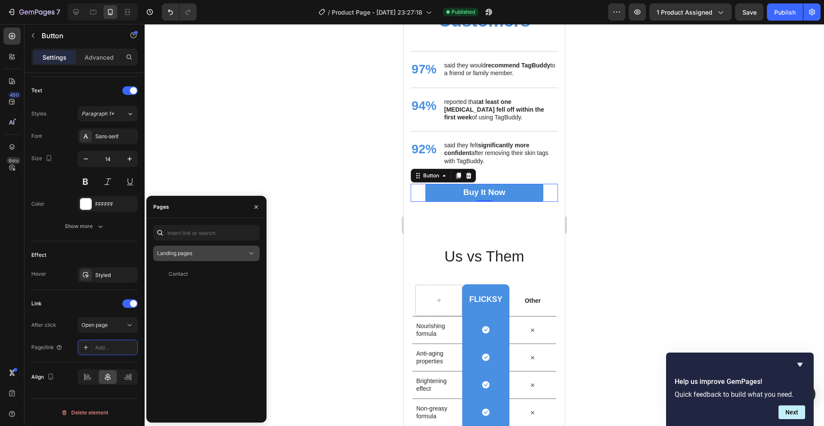 This screenshot has height=426, width=824. I want to click on div: Styled, so click(115, 275).